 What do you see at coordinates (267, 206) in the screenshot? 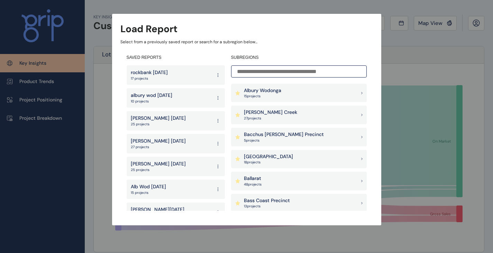
I see `p: 13 project s` at bounding box center [267, 206].